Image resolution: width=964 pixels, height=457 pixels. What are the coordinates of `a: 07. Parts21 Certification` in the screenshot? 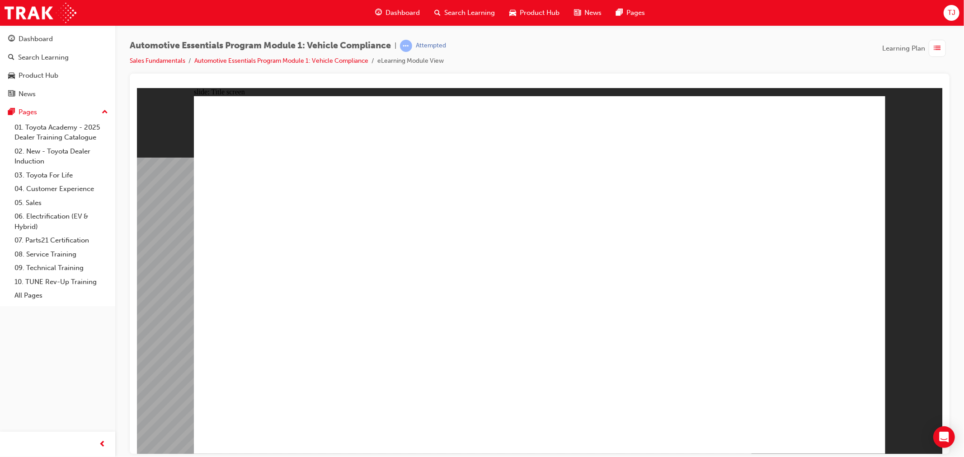 It's located at (61, 240).